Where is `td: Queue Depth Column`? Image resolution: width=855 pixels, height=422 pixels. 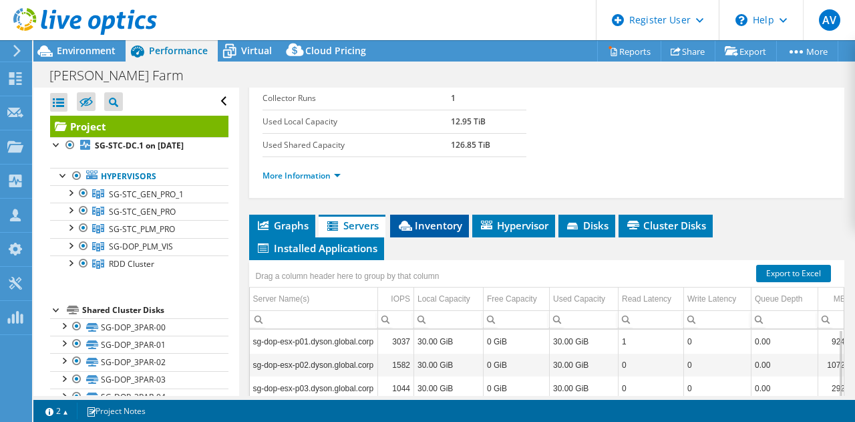
td: Queue Depth Column is located at coordinates (785, 299).